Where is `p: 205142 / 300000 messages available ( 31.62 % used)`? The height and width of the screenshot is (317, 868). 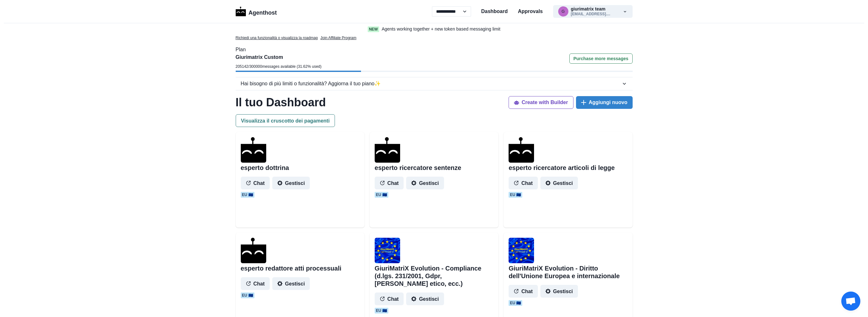 p: 205142 / 300000 messages available ( 31.62 % used) is located at coordinates (279, 66).